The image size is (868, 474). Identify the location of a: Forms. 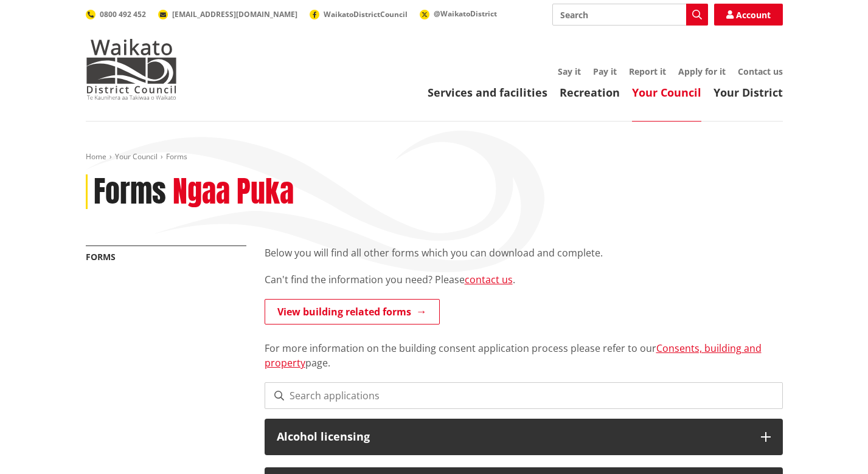
(100, 257).